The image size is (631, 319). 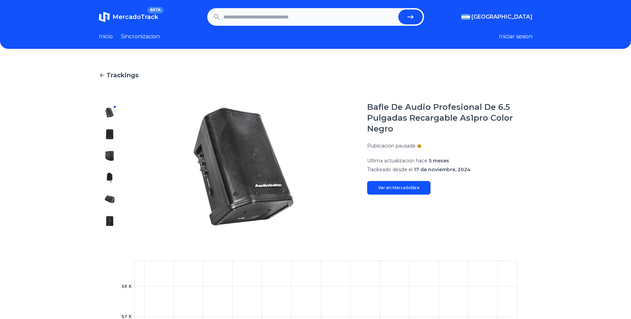 I want to click on a: Inicio, so click(x=106, y=37).